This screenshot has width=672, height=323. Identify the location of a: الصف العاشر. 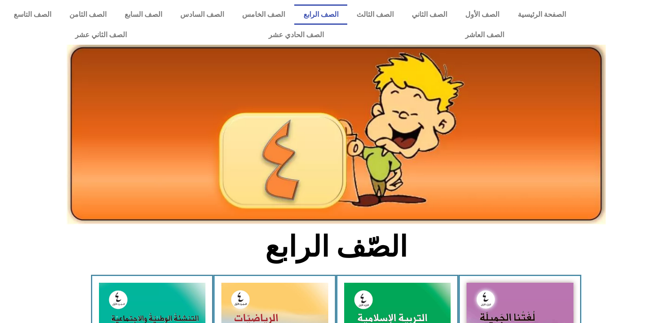
(485, 35).